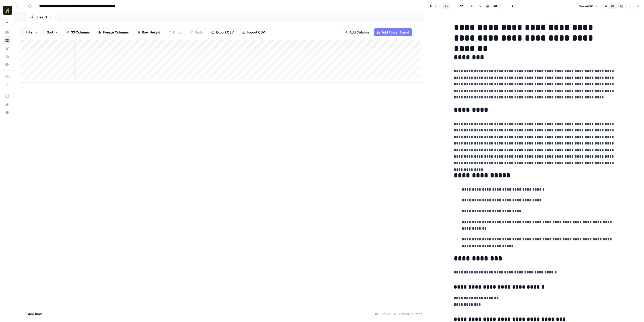  Describe the element at coordinates (151, 32) in the screenshot. I see `span: Row Height` at that location.